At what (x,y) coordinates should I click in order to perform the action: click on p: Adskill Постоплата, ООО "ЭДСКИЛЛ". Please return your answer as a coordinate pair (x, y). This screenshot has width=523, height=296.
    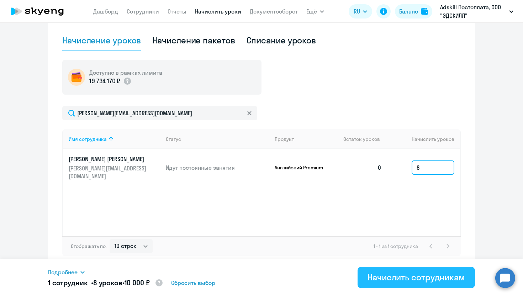
    Looking at the image, I should click on (473, 11).